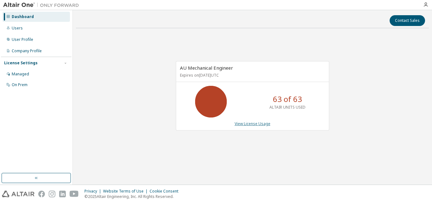  I want to click on div: Company Profile, so click(27, 51).